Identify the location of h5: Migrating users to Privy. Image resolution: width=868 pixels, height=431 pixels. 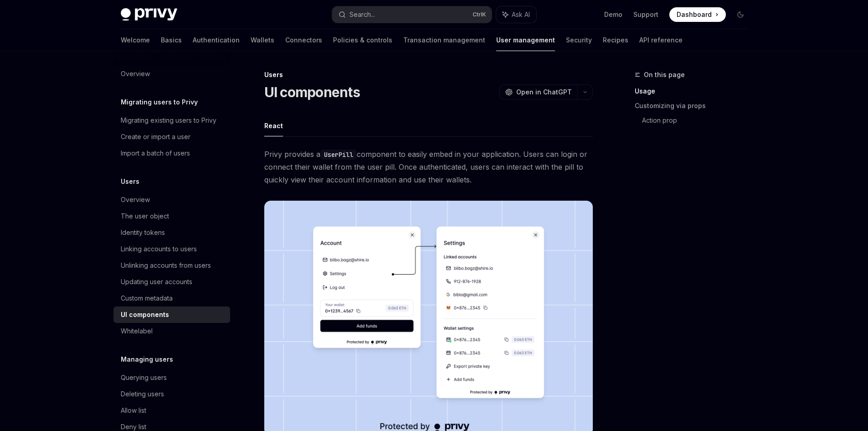
(159, 102).